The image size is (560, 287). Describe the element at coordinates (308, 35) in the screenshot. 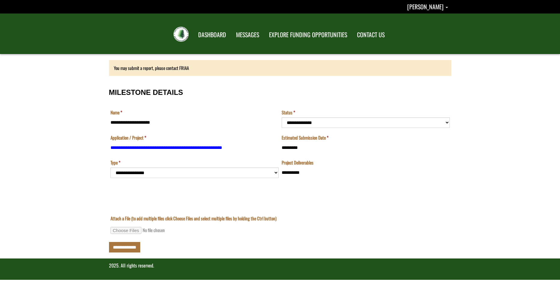

I see `a: EXPLORE FUNDING OPPORTUNITIES` at that location.